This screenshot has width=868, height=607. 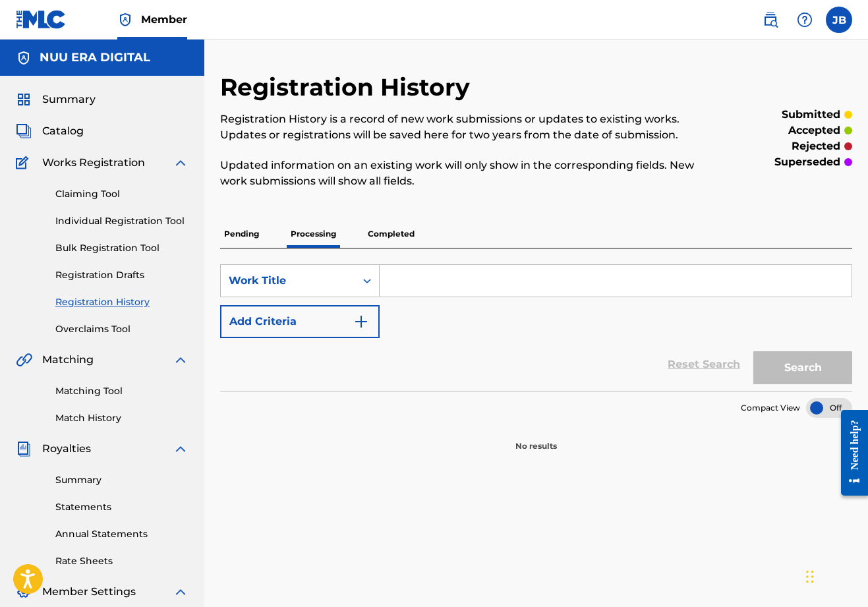 What do you see at coordinates (122, 390) in the screenshot?
I see `a: Matching Tool` at bounding box center [122, 390].